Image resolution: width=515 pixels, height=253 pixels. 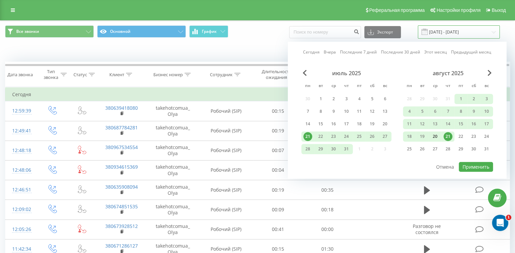 What do you see at coordinates (321, 86) in the screenshot?
I see `abbr: вторник` at bounding box center [321, 86].